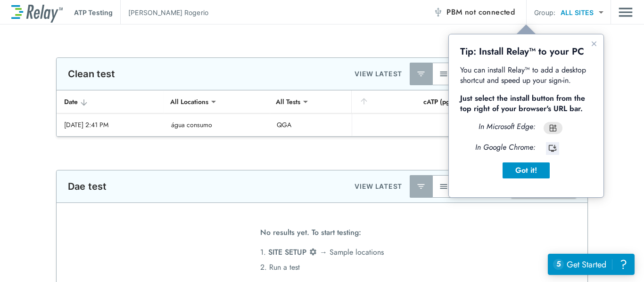 Image resolution: width=644 pixels, height=282 pixels. What do you see at coordinates (287, 252) in the screenshot?
I see `span: SITE SETUP` at bounding box center [287, 252].